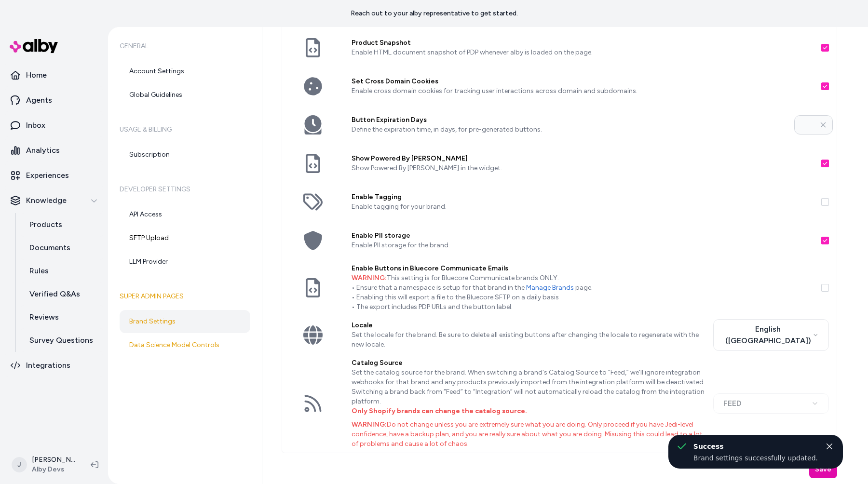 Image resolution: width=868 pixels, height=484 pixels. I want to click on p: Define the expiration time, in days, for pre-generated buttons., so click(569, 130).